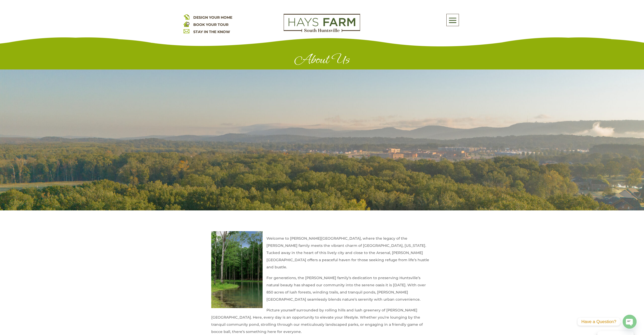 The image size is (644, 335). What do you see at coordinates (211, 32) in the screenshot?
I see `a: STAY IN THE KNOW` at bounding box center [211, 32].